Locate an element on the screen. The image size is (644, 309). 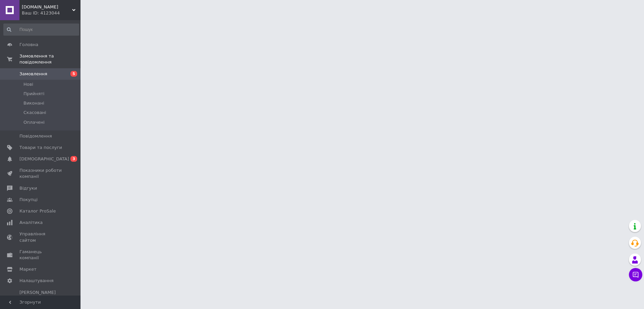
span: Замовлення is located at coordinates (33, 74).